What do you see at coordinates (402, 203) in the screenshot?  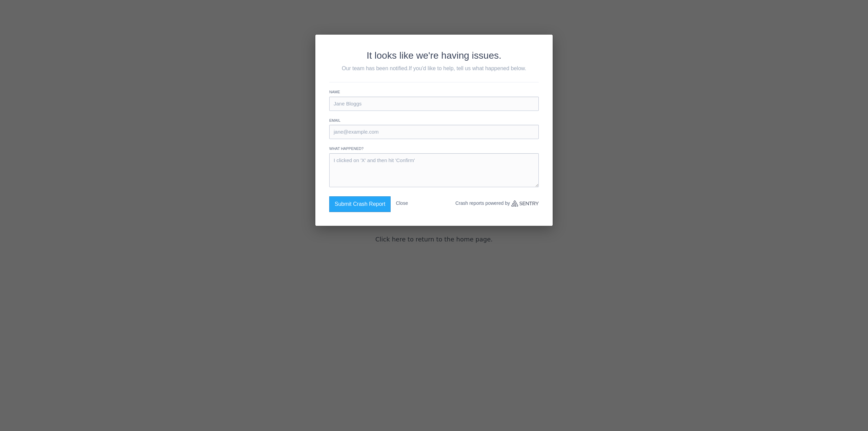 I see `button: Close` at bounding box center [402, 203].